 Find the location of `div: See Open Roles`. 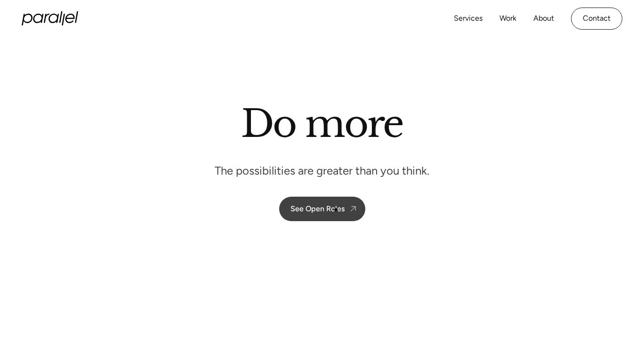

div: See Open Roles is located at coordinates (317, 209).